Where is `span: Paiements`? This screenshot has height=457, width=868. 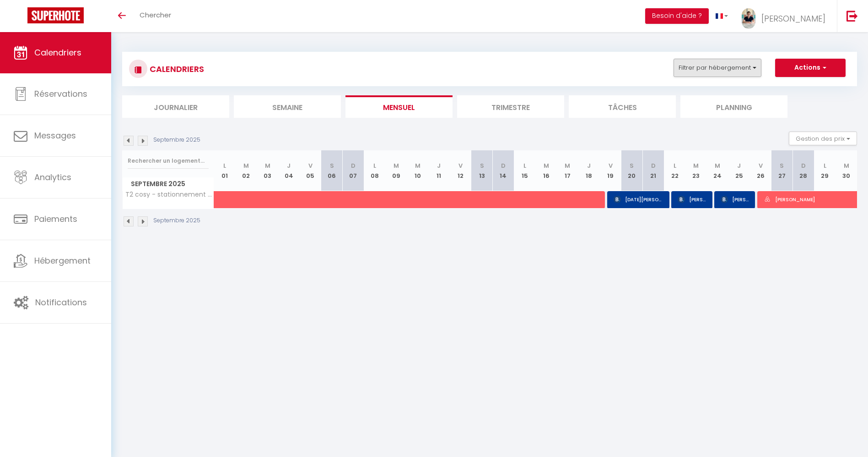
span: Paiements is located at coordinates (56, 219).